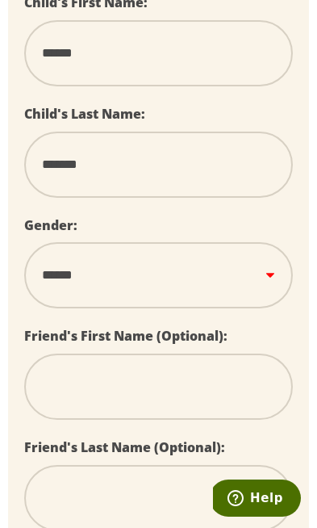 The width and height of the screenshot is (317, 528). Describe the element at coordinates (53, 19) in the screenshot. I see `span: Help` at that location.